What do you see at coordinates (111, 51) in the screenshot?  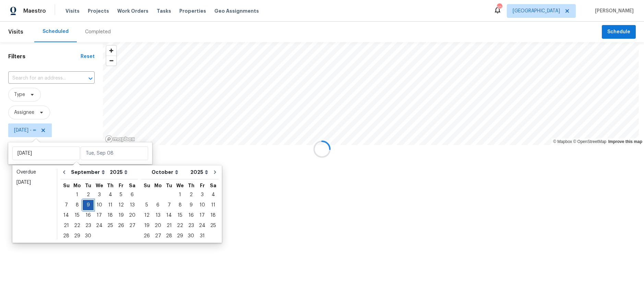 I see `button: Zoom in` at bounding box center [111, 51].